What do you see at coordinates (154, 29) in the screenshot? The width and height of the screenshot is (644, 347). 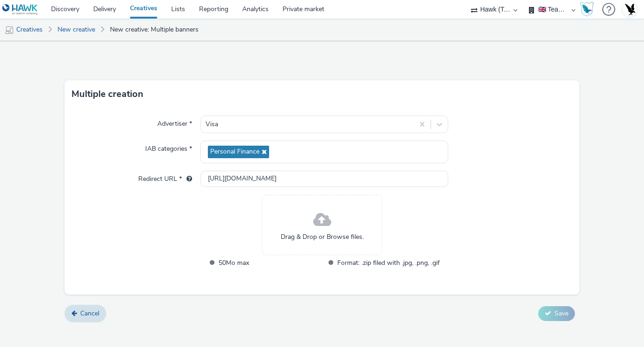 I see `a: New creative: Multiple banners` at bounding box center [154, 29].